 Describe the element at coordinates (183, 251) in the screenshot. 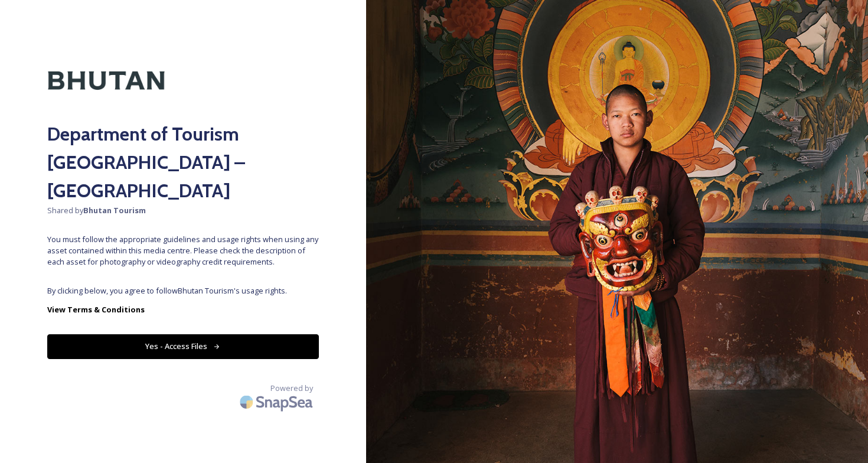

I see `span: You must follow the appropriate guidelines and usage rights when using any asset contained within...` at that location.